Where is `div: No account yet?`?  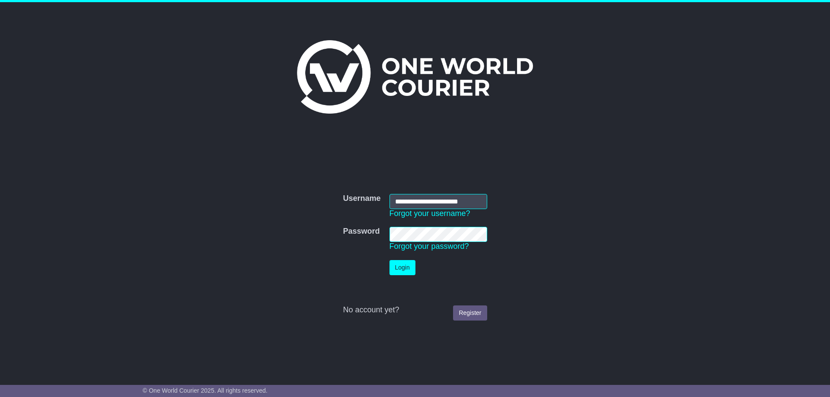
div: No account yet? is located at coordinates (414, 310).